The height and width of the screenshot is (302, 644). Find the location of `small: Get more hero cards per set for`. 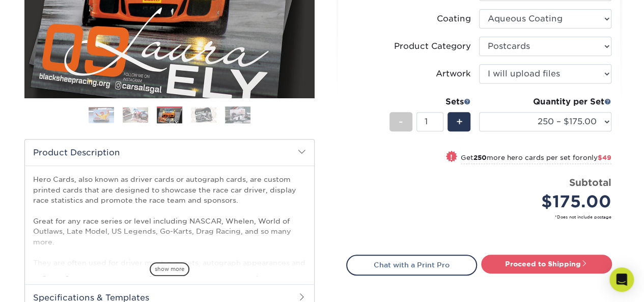

small: Get more hero cards per set for is located at coordinates (537, 159).